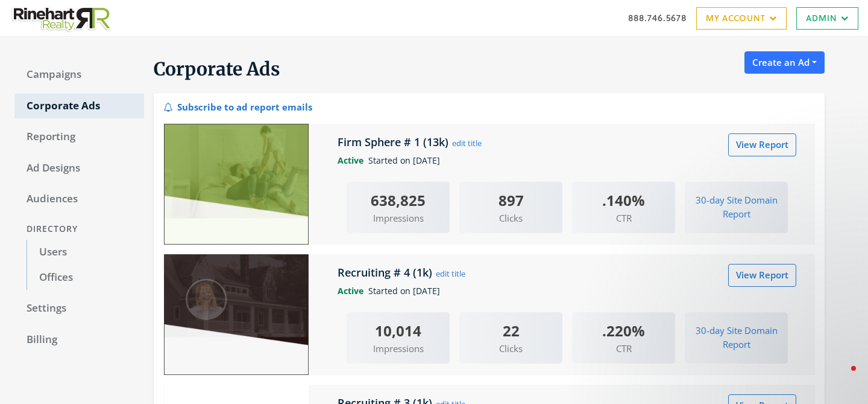 The height and width of the screenshot is (404, 868). I want to click on a: Reporting, so click(79, 137).